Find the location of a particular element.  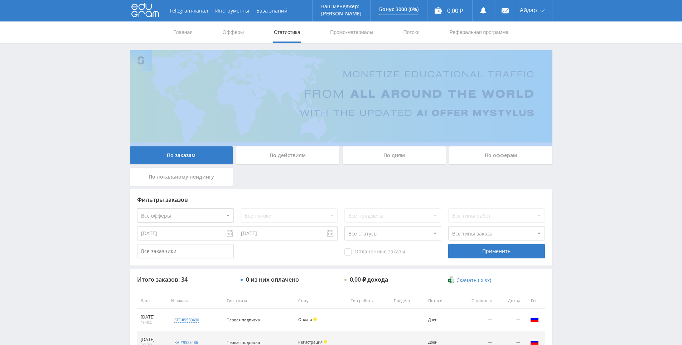

img: rus.png is located at coordinates (535, 319).